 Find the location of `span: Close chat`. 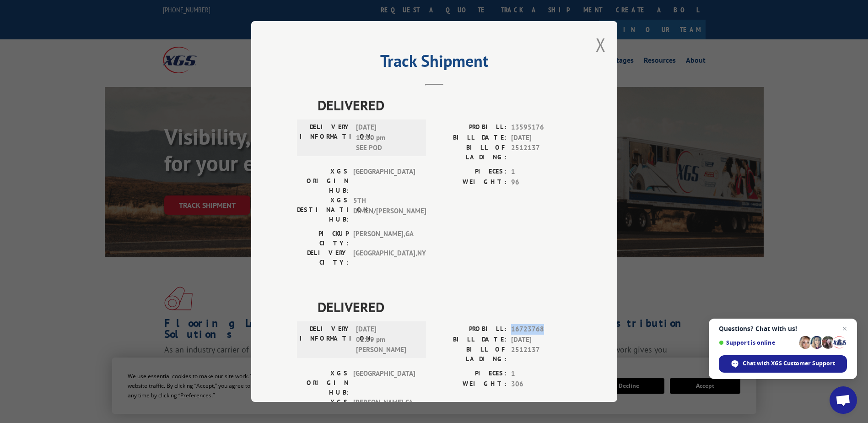

span: Close chat is located at coordinates (845, 329).